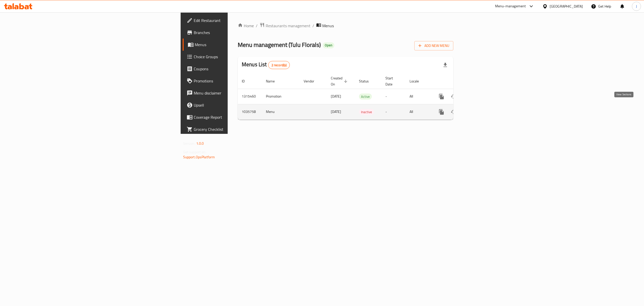 This screenshot has height=306, width=644. I want to click on span: Status, so click(367, 81).